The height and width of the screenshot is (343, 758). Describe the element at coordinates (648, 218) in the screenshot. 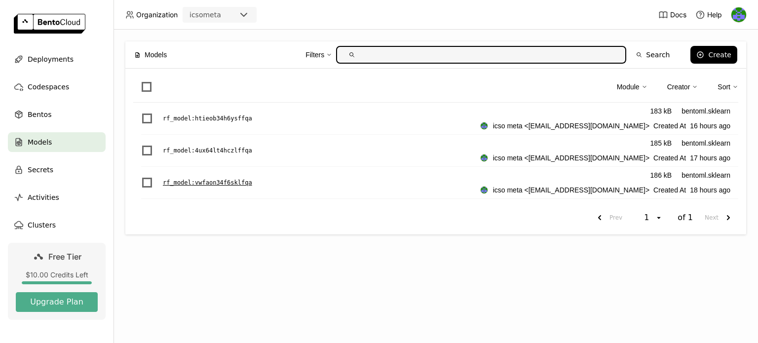

I see `div: 1` at that location.